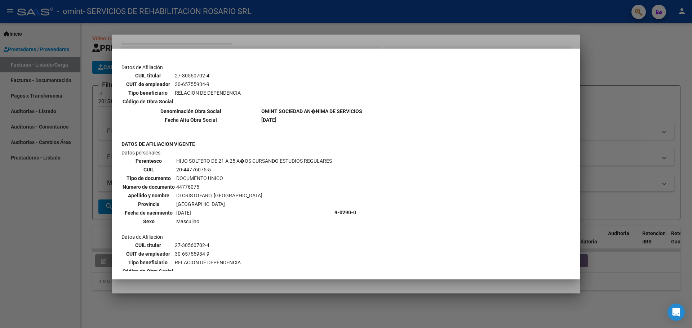  I want to click on td: Masculino, so click(254, 222).